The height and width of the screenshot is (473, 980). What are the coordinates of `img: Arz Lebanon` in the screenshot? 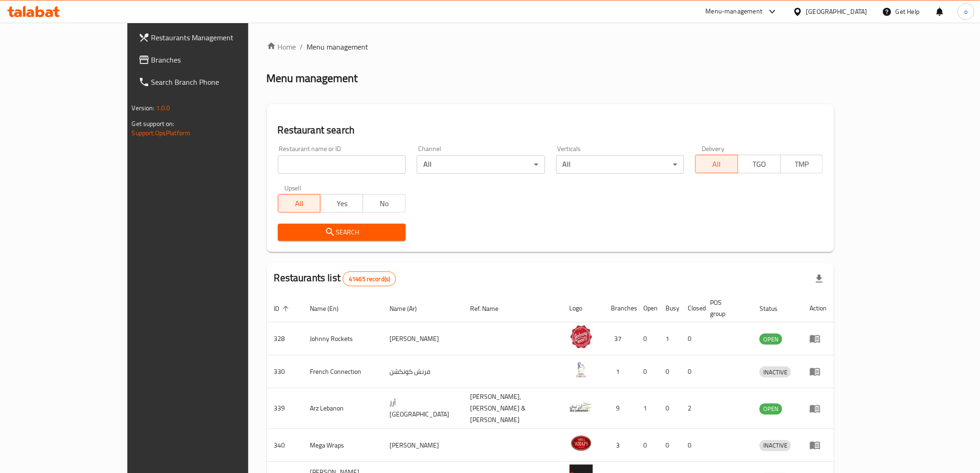 It's located at (581, 407).